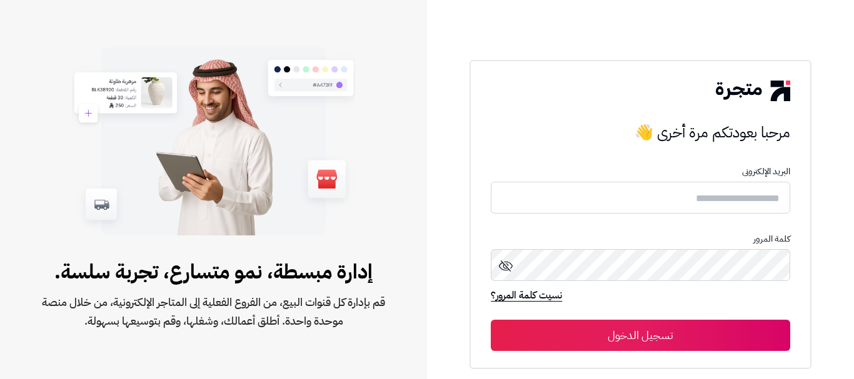 Image resolution: width=854 pixels, height=379 pixels. What do you see at coordinates (640, 172) in the screenshot?
I see `p: البريد الإلكترونى` at bounding box center [640, 172].